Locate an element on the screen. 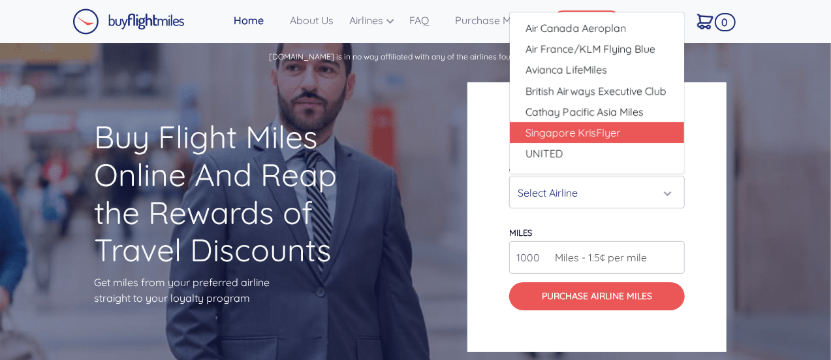 The image size is (831, 360). a: 0 is located at coordinates (711, 21).